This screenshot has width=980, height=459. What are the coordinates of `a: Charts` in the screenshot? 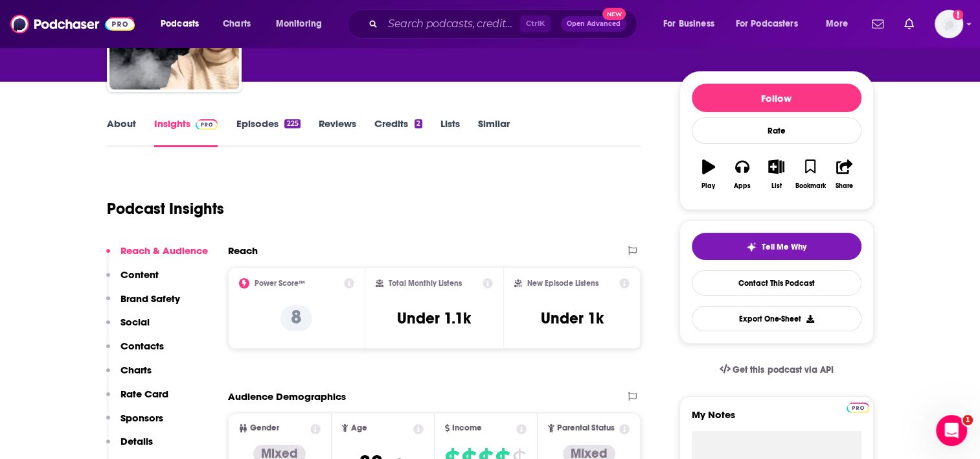 It's located at (236, 24).